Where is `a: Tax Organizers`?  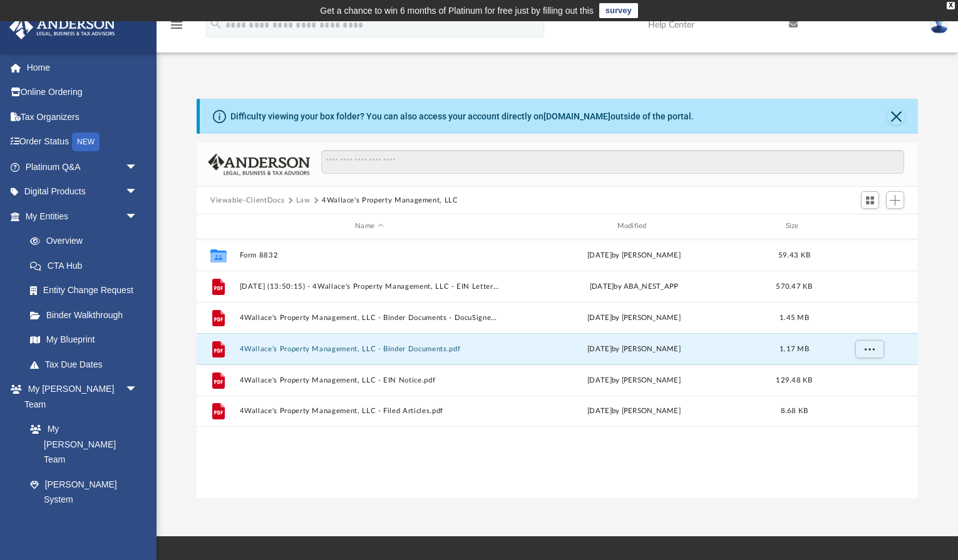 a: Tax Organizers is located at coordinates (83, 117).